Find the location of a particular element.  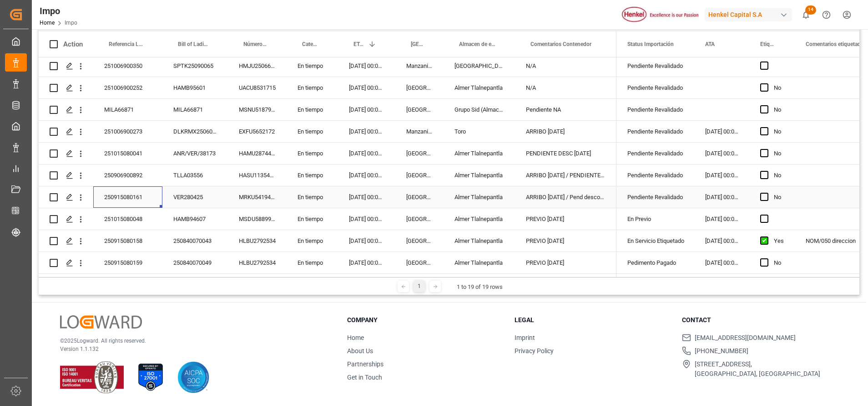

h3: Contact is located at coordinates (760, 320).